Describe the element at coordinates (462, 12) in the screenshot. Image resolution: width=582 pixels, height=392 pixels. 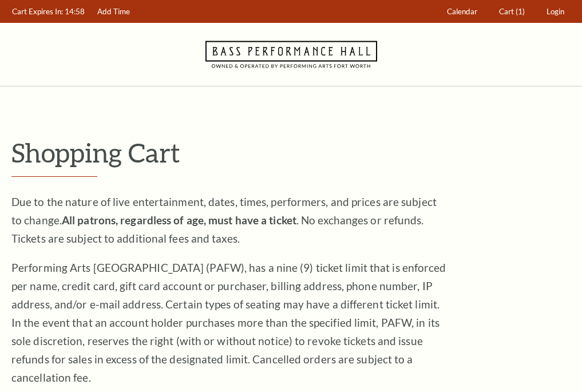
I see `span: Calendar` at that location.